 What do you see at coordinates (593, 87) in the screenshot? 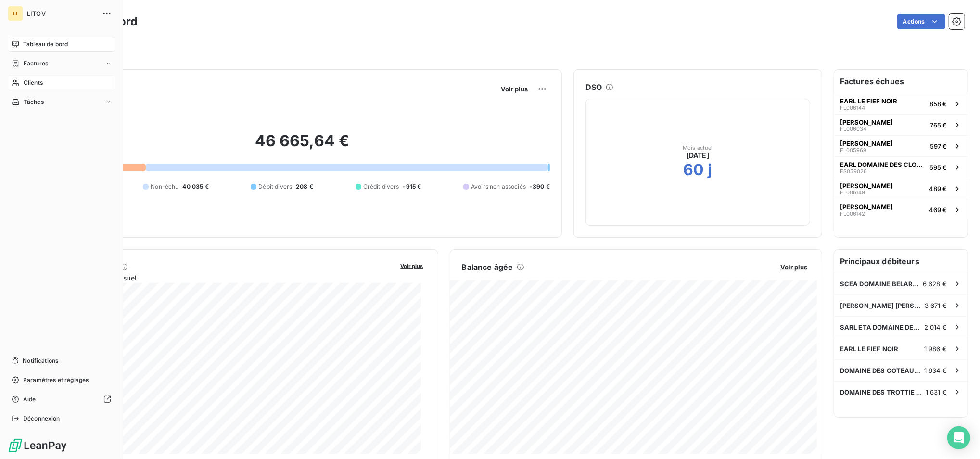
I see `h6: DSO` at bounding box center [593, 87].